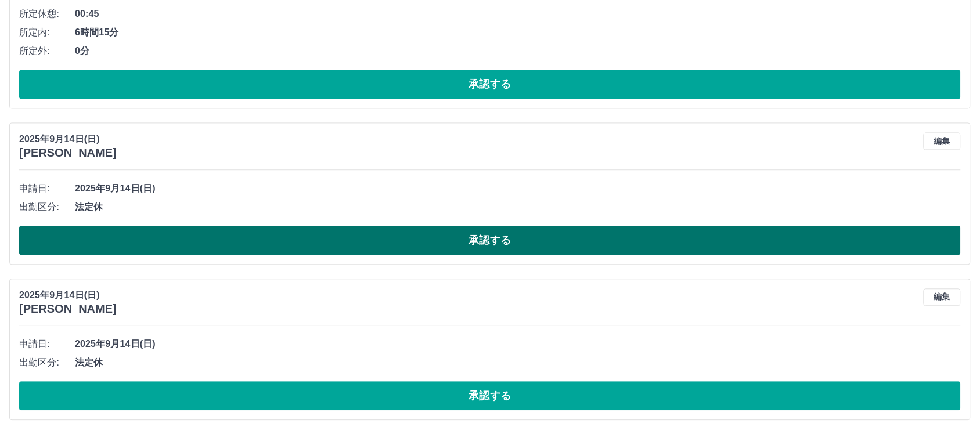  Describe the element at coordinates (518, 32) in the screenshot. I see `span: 6時間15分` at that location.